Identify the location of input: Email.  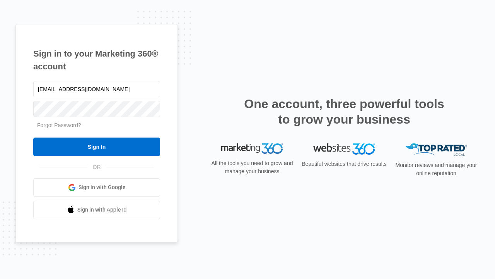
(97, 89).